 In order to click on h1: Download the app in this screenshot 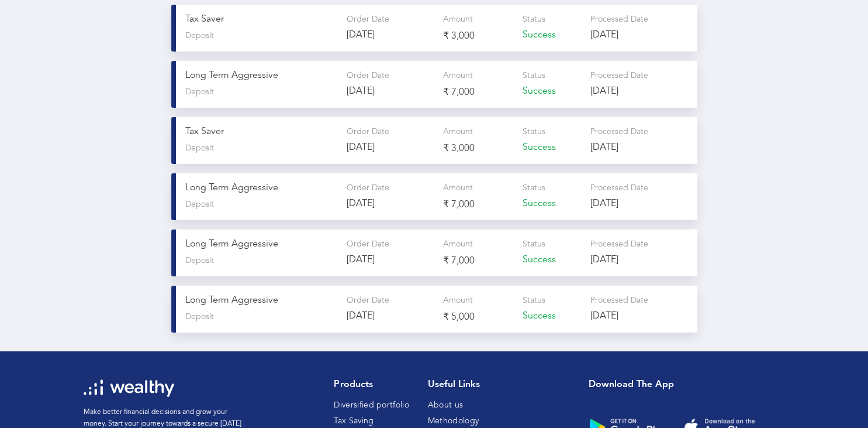, I will do `click(682, 385)`.